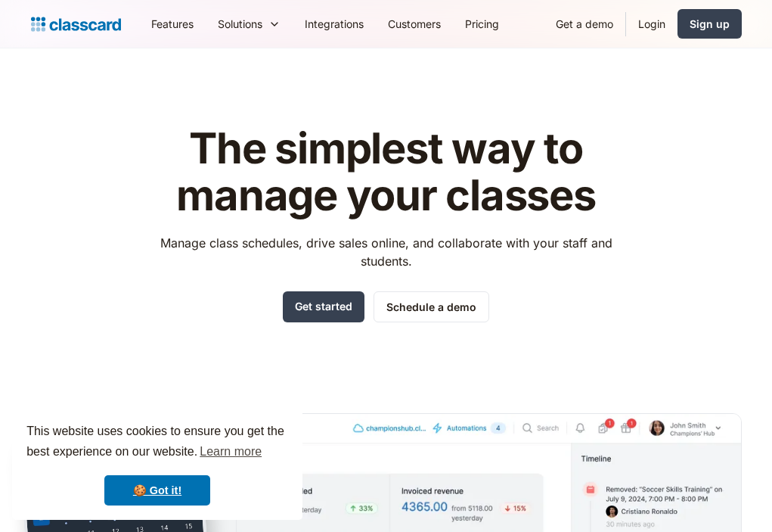 The image size is (772, 532). What do you see at coordinates (386, 252) in the screenshot?
I see `p: Manage class schedules, drive sales online, and collaborate with your staff and students.` at bounding box center [386, 252].